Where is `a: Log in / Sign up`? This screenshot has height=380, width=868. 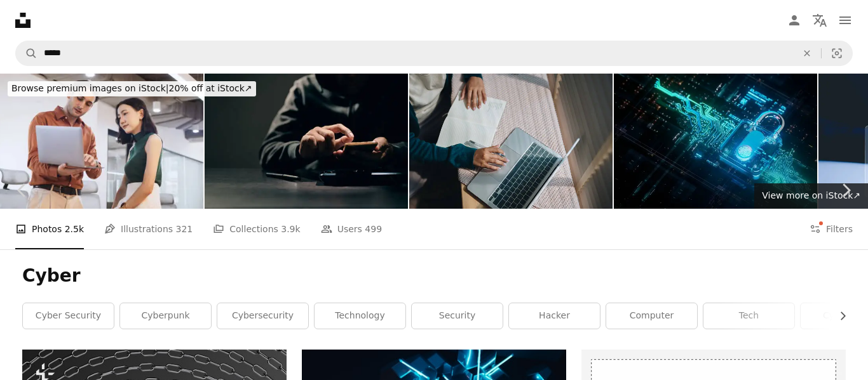
a: Log in / Sign up is located at coordinates (794, 20).